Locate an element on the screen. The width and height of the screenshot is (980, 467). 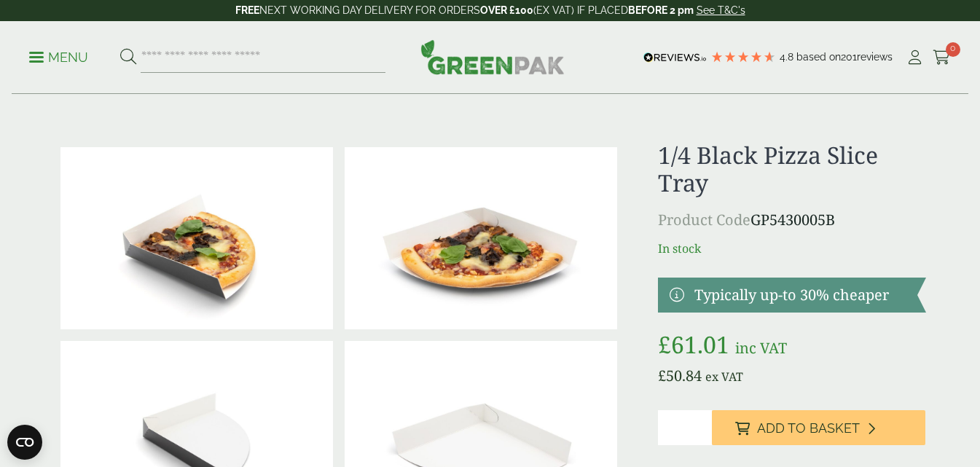
a: See T&C's is located at coordinates (720, 10).